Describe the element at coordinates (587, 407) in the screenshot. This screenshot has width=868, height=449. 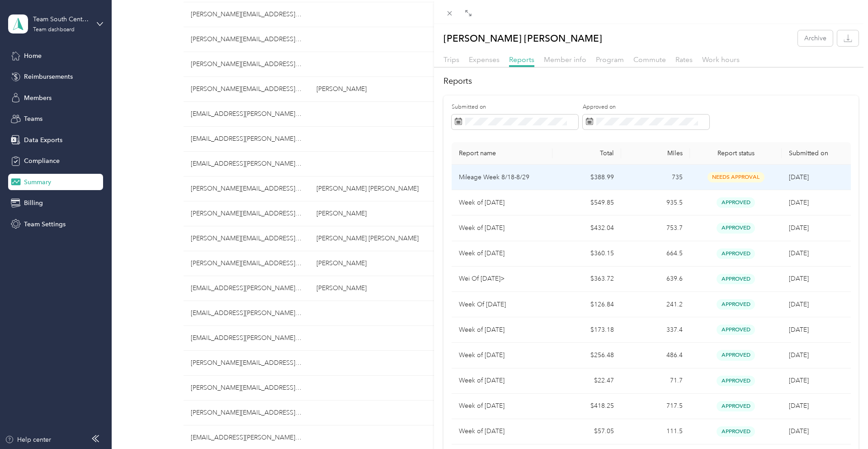
I see `td: $418.25` at that location.